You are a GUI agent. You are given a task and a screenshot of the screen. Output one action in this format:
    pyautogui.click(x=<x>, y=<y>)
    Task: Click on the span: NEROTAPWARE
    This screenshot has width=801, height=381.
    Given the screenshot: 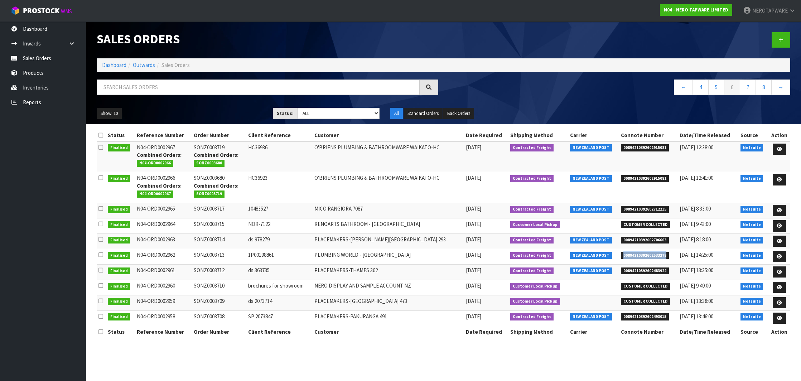 What is the action you would take?
    pyautogui.click(x=770, y=10)
    